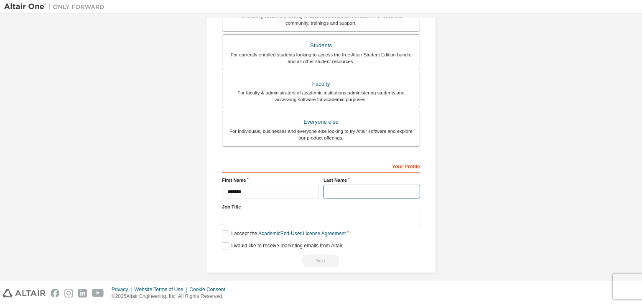  Describe the element at coordinates (284, 234) in the screenshot. I see `label: I accept the` at that location.